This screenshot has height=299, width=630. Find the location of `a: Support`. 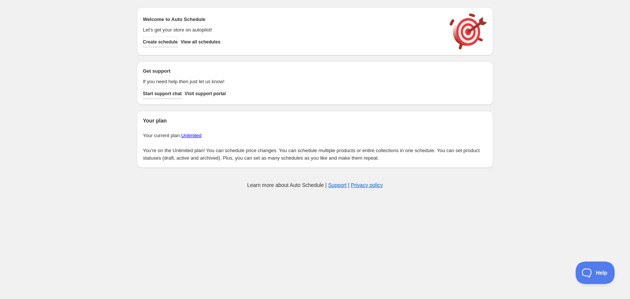

a: Support is located at coordinates (337, 185).